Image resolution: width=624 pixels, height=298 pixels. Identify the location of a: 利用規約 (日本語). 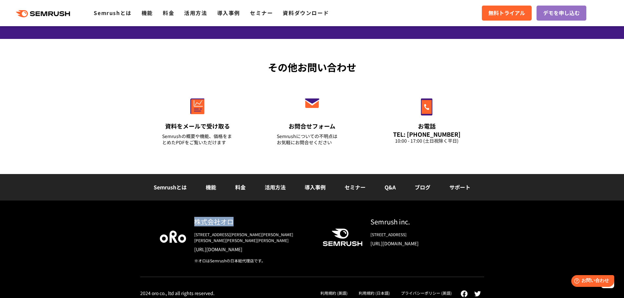
(374, 293).